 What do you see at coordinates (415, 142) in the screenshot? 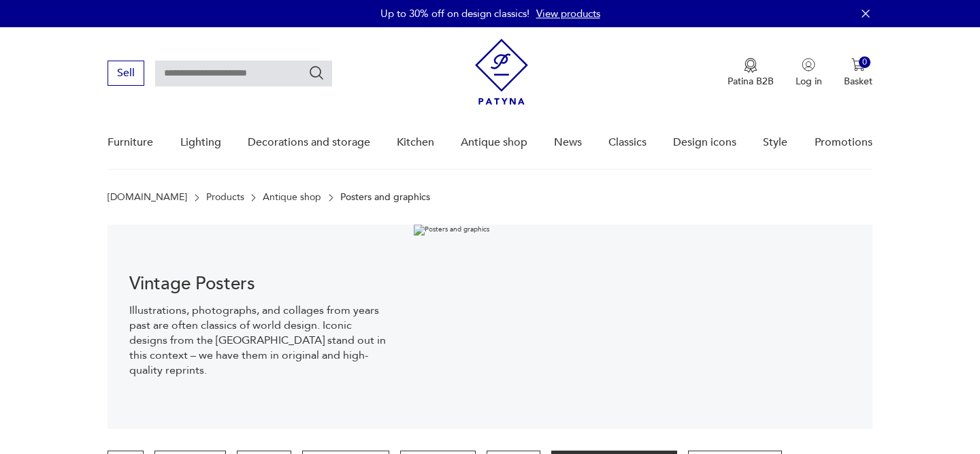
I see `a: Kitchen` at bounding box center [415, 142].